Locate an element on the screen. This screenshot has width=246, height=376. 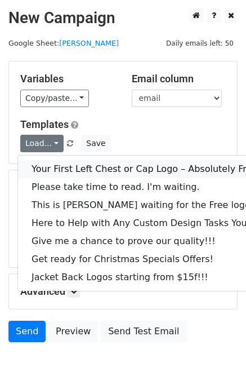
div: Chat Widget is located at coordinates (218, 349).